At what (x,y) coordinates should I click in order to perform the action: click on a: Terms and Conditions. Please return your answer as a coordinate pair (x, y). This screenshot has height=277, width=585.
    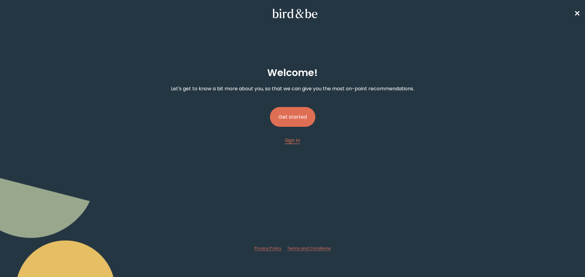
    Looking at the image, I should click on (309, 249).